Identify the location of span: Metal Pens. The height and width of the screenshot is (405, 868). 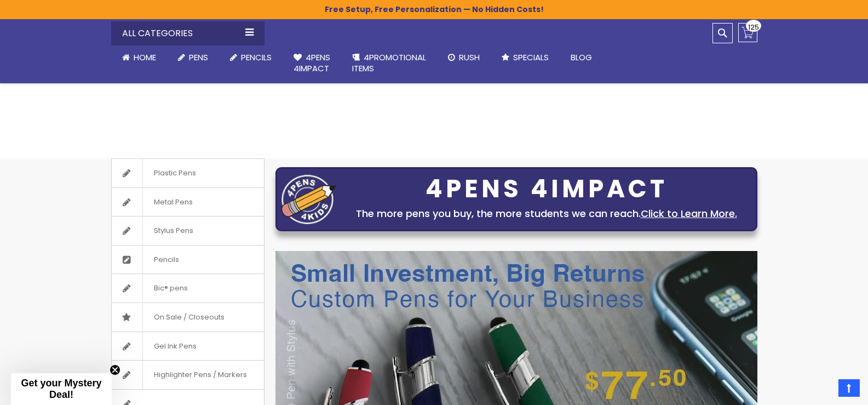
(173, 202).